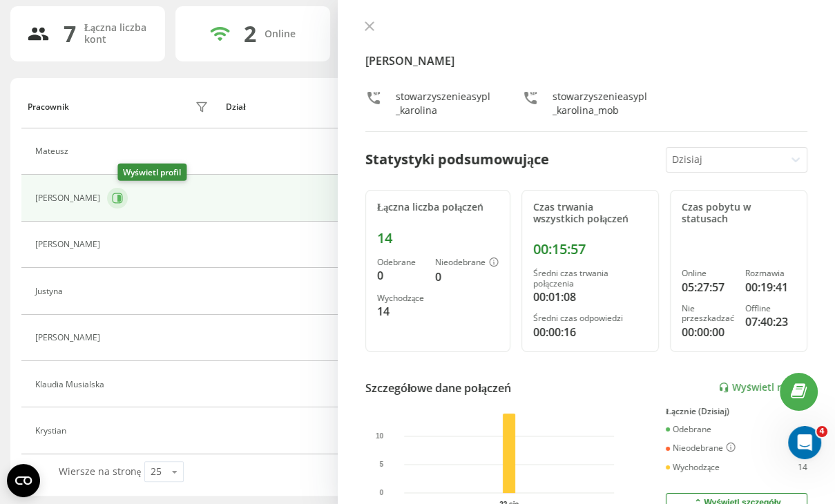  Describe the element at coordinates (770, 287) in the screenshot. I see `div: 00:19:41` at that location.